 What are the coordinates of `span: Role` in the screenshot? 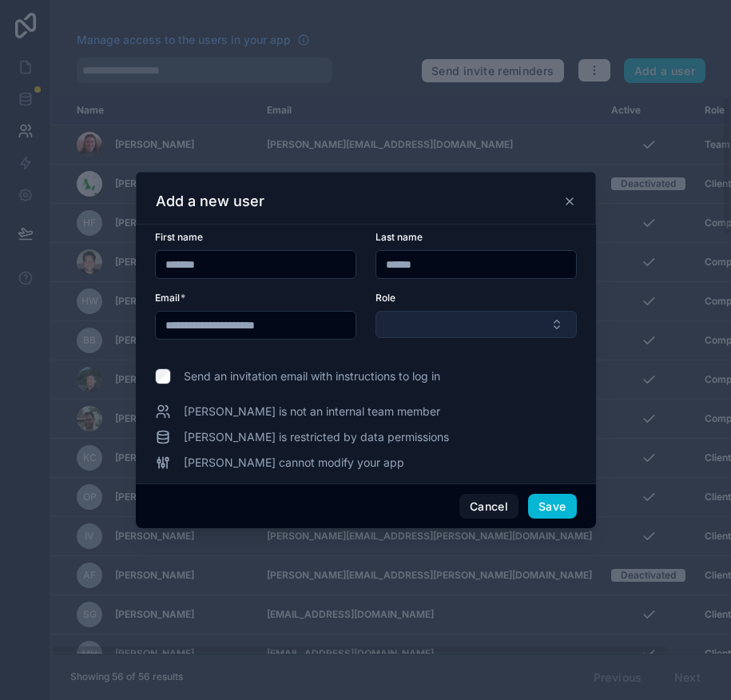 It's located at (385, 297).